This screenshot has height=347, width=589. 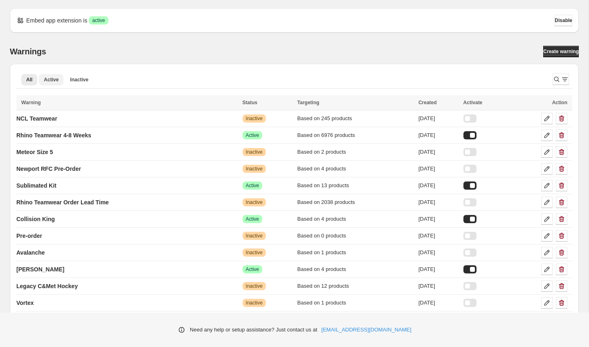 What do you see at coordinates (356, 203) in the screenshot?
I see `div: Based on 2038 products` at bounding box center [356, 203].